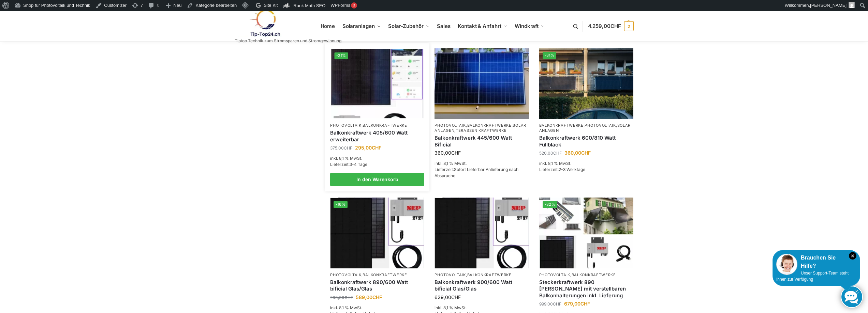 The width and height of the screenshot is (868, 313). What do you see at coordinates (409, 26) in the screenshot?
I see `a: Solar-Zubehör` at bounding box center [409, 26].